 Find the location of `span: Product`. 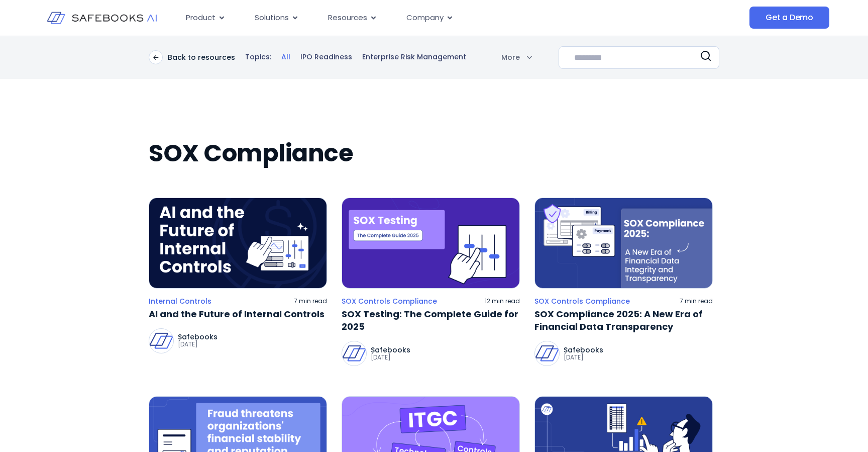

span: Product is located at coordinates (201, 18).